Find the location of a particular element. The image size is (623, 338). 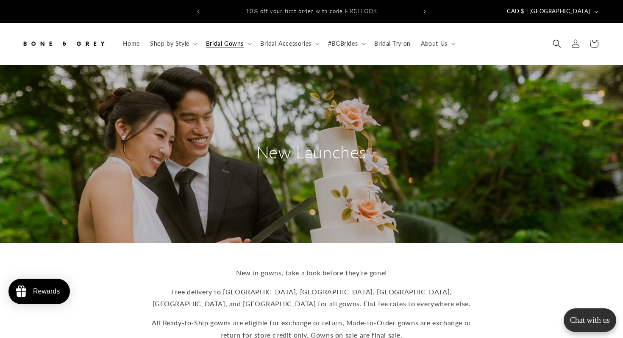

span: Bridal Gowns is located at coordinates (225, 44).